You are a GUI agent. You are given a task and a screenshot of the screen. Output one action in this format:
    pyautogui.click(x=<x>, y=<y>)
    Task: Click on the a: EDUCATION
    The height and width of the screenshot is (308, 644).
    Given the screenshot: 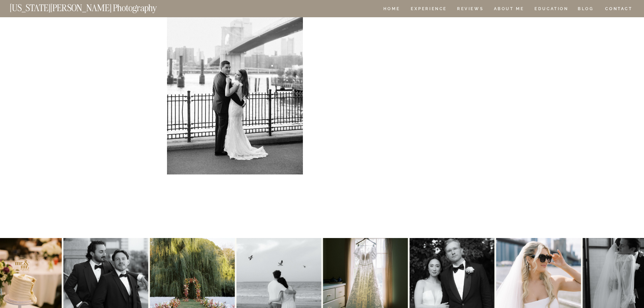 What is the action you would take?
    pyautogui.click(x=552, y=9)
    